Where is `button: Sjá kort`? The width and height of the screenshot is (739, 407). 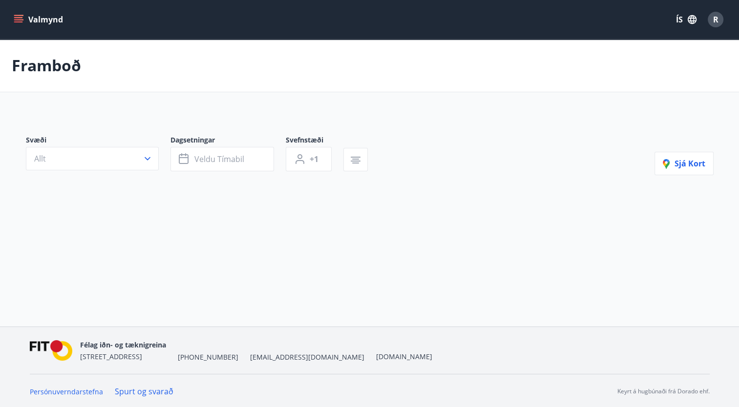
button: Sjá kort is located at coordinates (683, 164).